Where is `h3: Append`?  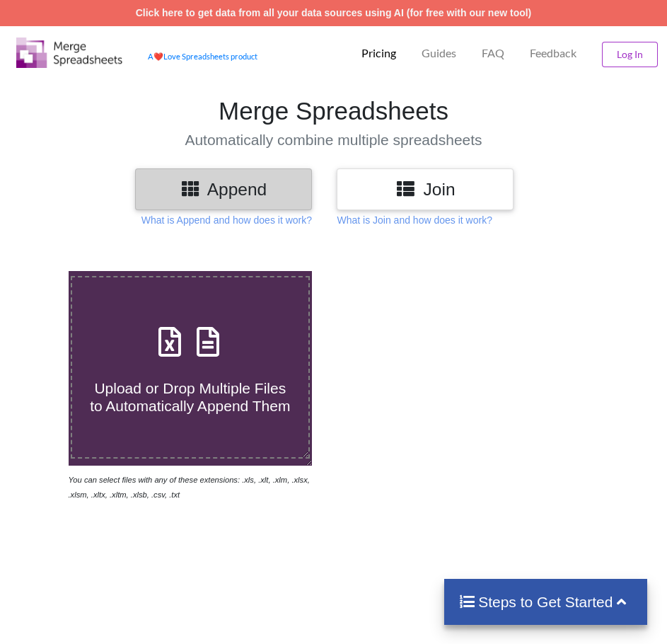 h3: Append is located at coordinates (224, 189).